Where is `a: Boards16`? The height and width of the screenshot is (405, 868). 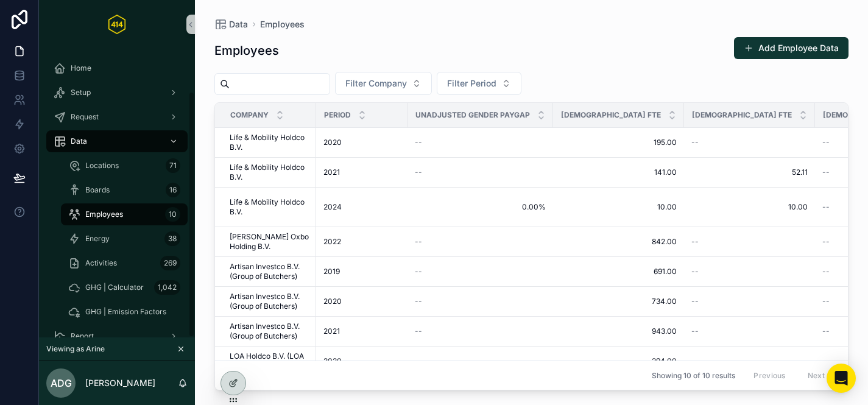
a: Boards16 is located at coordinates (124, 190).